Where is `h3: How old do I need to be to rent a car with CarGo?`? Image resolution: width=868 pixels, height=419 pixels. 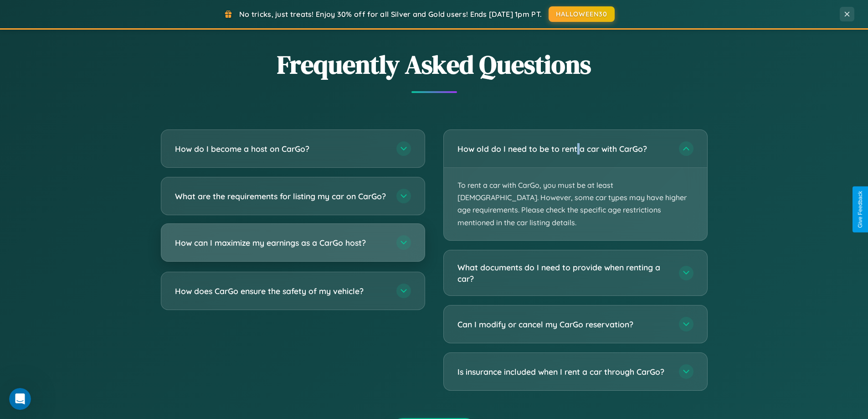 h3: How old do I need to be to rent a car with CarGo? is located at coordinates (564, 148).